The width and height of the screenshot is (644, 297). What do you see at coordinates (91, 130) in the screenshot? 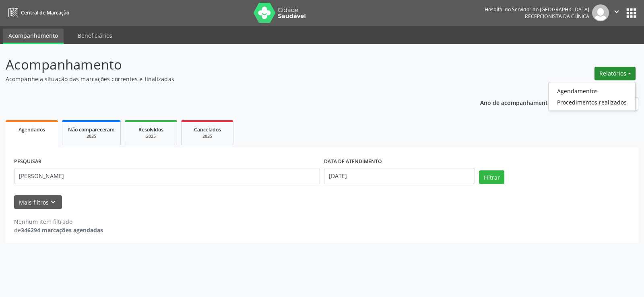
I see `span: Não compareceram` at bounding box center [91, 130].